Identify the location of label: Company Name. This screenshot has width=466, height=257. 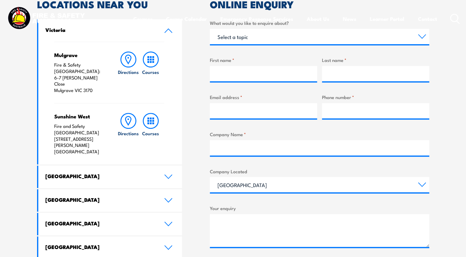
(319, 134).